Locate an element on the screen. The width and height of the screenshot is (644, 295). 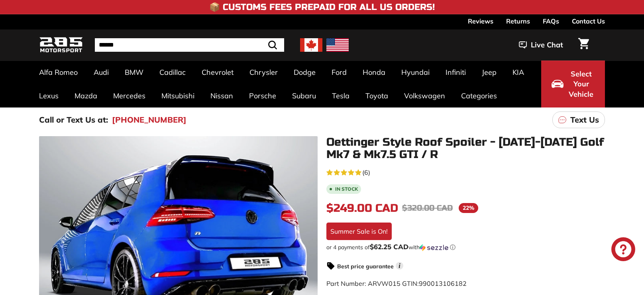
span: Live Chat is located at coordinates (547, 45).